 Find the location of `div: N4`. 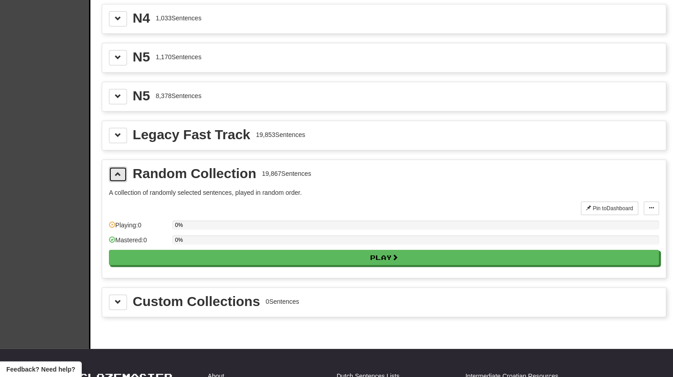

div: N4 is located at coordinates (142, 18).